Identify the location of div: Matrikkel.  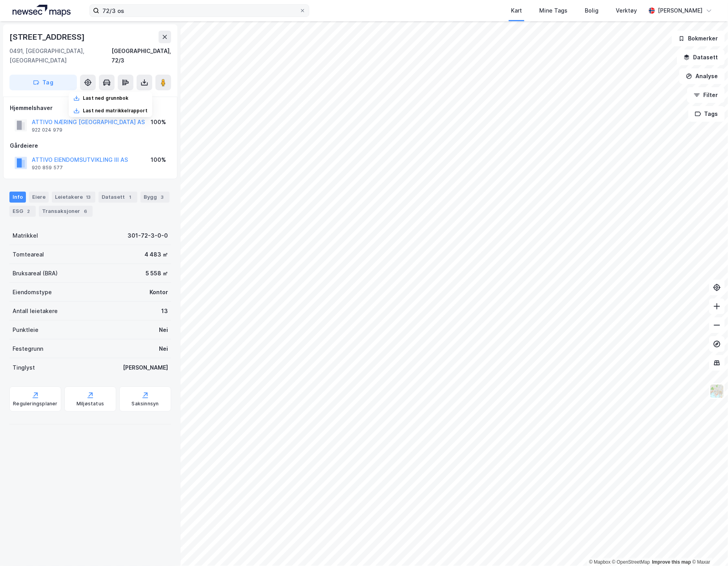
(25, 236).